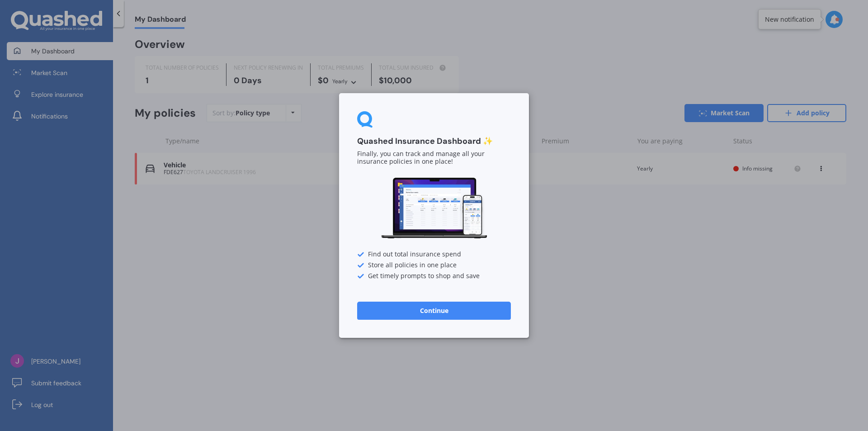 This screenshot has height=431, width=868. I want to click on div: Get timely prompts to shop and save, so click(434, 276).